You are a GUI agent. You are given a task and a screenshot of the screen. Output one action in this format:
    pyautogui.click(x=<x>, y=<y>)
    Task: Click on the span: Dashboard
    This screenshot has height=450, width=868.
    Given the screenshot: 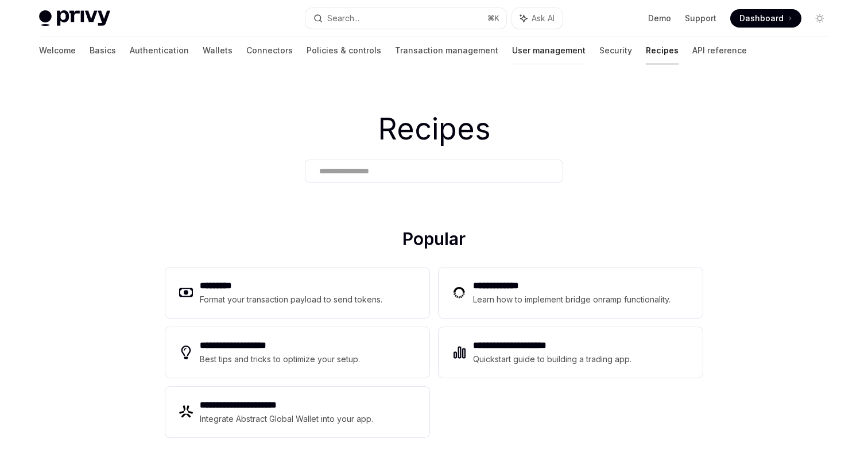 What is the action you would take?
    pyautogui.click(x=761, y=18)
    